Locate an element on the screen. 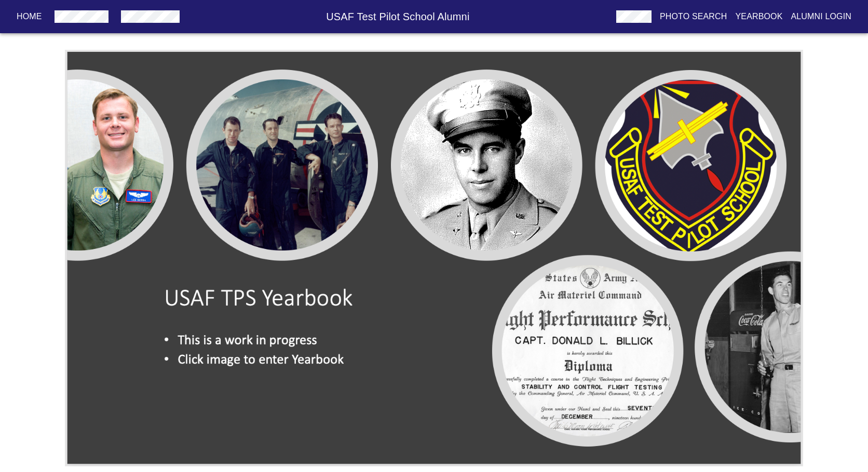  a: Yearbook is located at coordinates (758, 17).